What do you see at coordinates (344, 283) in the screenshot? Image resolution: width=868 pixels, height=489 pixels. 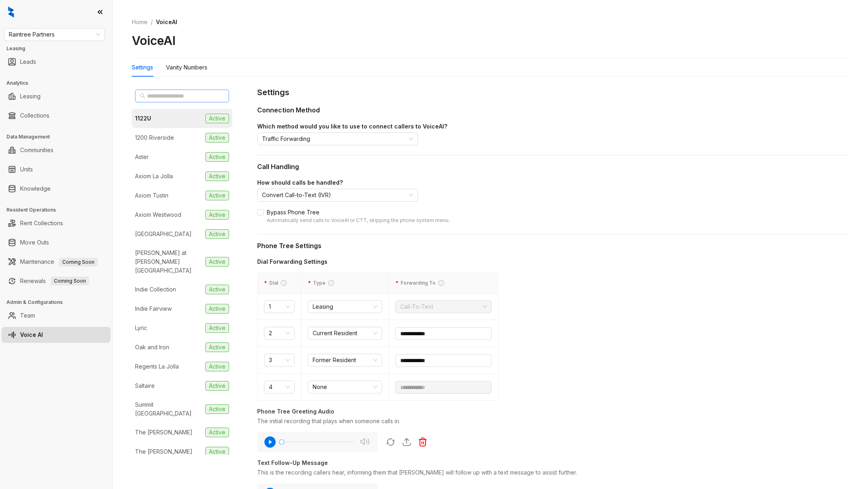 I see `div: Type` at bounding box center [344, 283].